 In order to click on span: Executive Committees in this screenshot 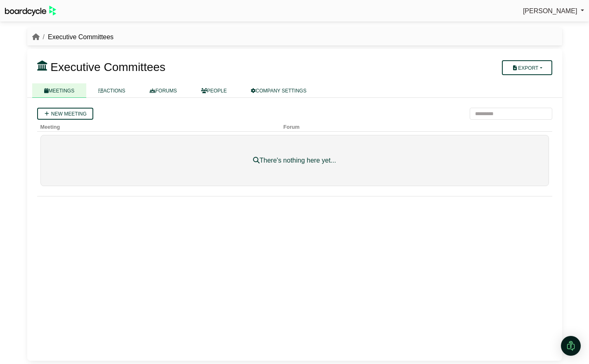, I will do `click(108, 67)`.